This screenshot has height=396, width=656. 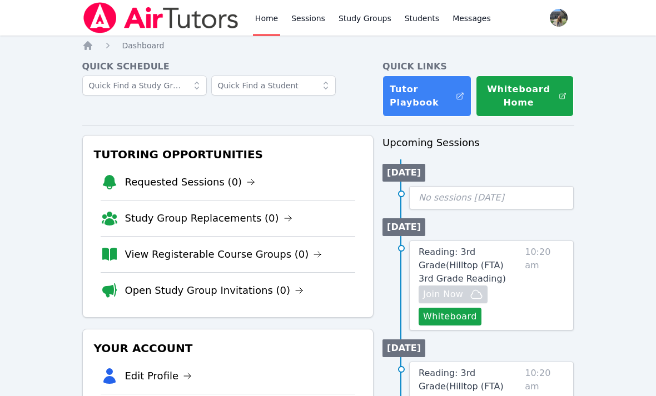 I want to click on nav: Breadcrumb, so click(x=328, y=46).